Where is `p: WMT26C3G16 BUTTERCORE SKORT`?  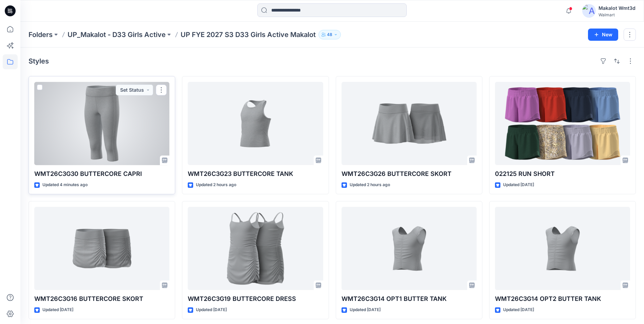
p: WMT26C3G16 BUTTERCORE SKORT is located at coordinates (102, 299).